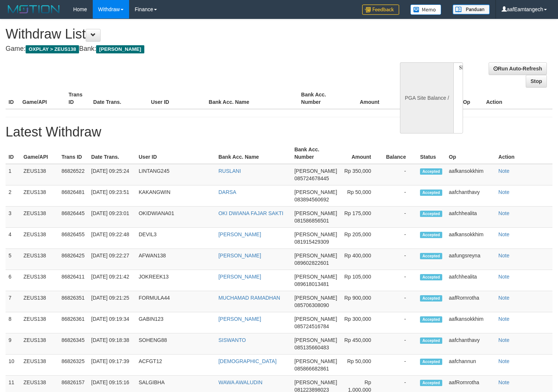 The image size is (558, 392). Describe the element at coordinates (251, 214) in the screenshot. I see `a: OKI DWIANA FAJAR SAKTI` at that location.